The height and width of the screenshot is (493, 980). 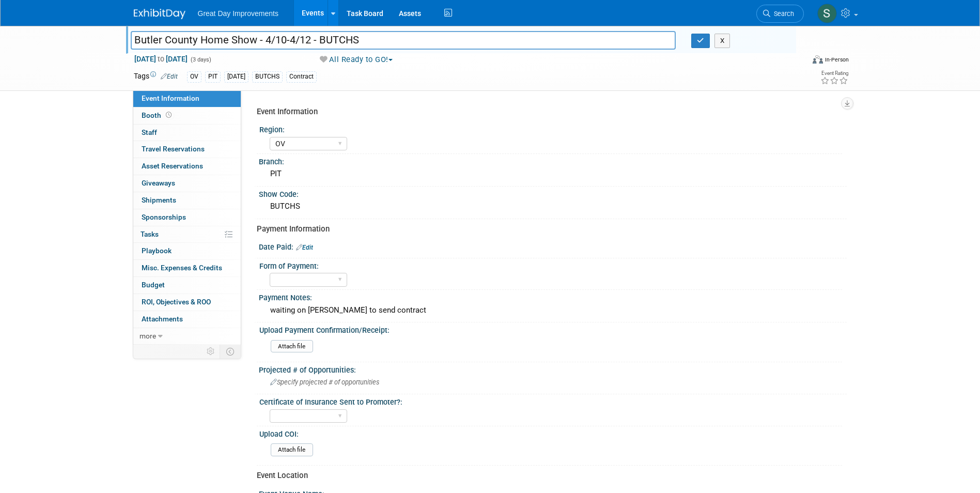 What do you see at coordinates (324, 382) in the screenshot?
I see `span: Specify projected # of opportunities` at bounding box center [324, 382].